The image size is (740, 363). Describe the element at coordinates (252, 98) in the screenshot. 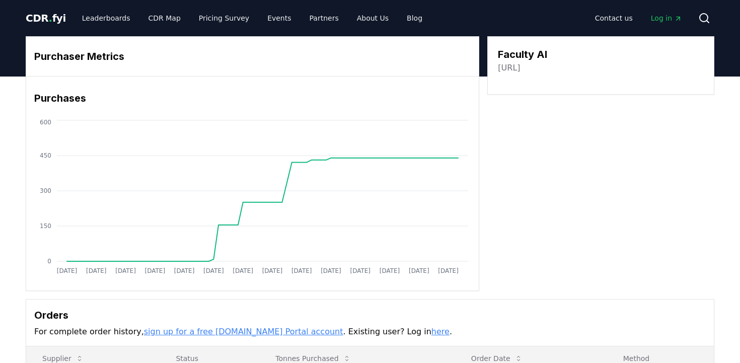

I see `h3: Purchases` at that location.